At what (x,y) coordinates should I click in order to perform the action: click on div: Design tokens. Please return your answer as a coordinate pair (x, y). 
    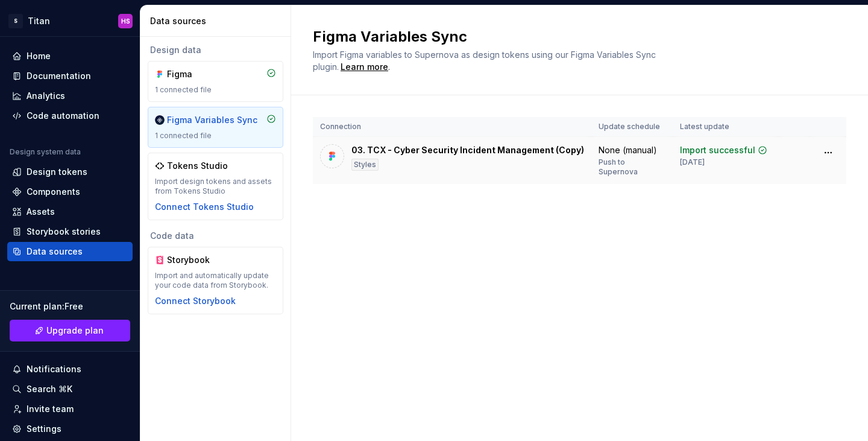
    Looking at the image, I should click on (56, 172).